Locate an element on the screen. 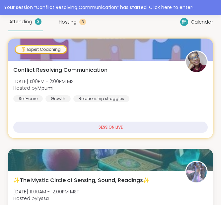 The width and height of the screenshot is (221, 205). div: Self-care is located at coordinates (28, 99).